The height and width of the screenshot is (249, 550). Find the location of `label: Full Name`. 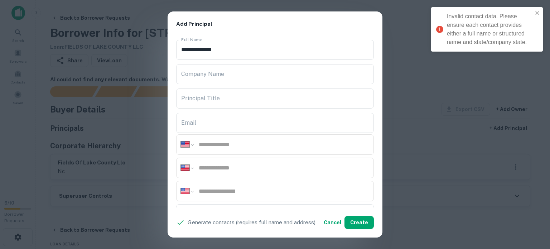

label: Full Name is located at coordinates (192, 39).